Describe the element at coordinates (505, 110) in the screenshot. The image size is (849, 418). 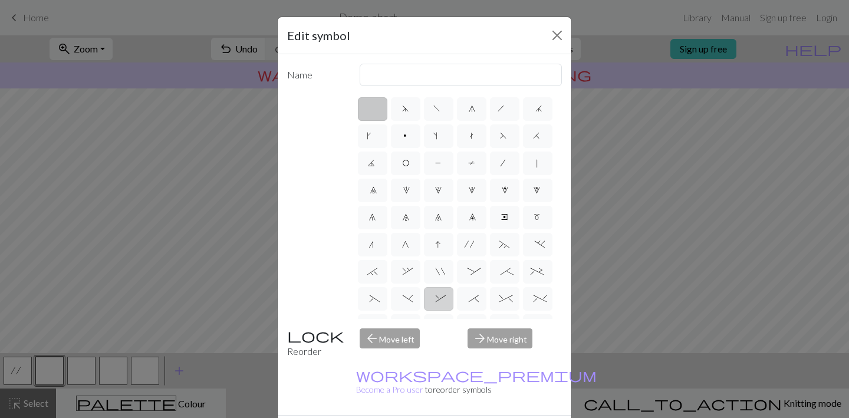
I see `span: h` at that location.